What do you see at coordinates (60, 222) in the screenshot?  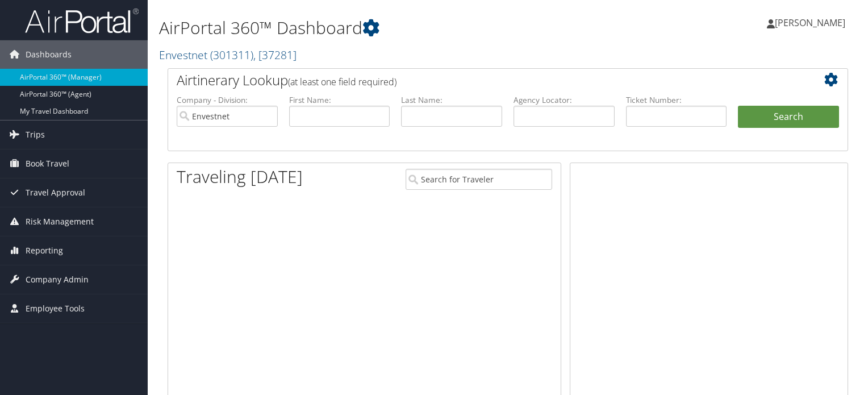 I see `span: Risk Management` at bounding box center [60, 222].